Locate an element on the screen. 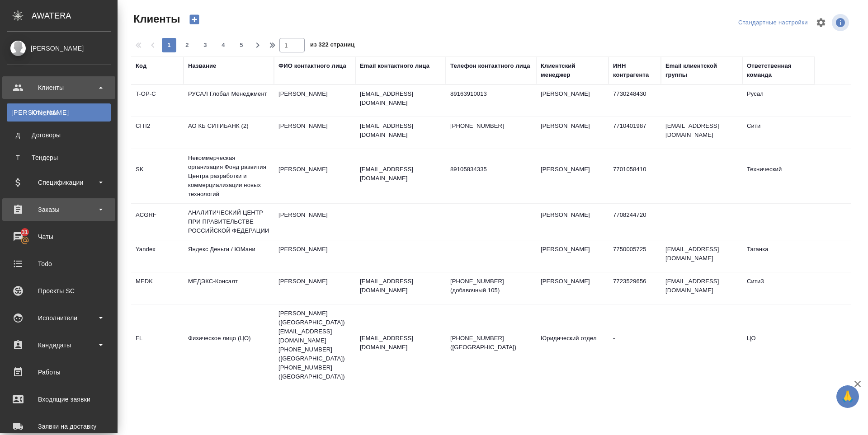  td: АО КБ СИТИБАНК (2) is located at coordinates (229, 133).